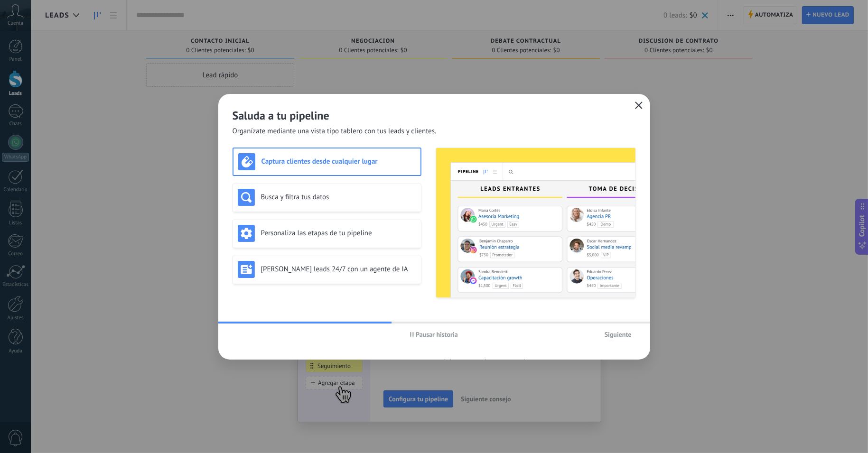 The image size is (868, 453). What do you see at coordinates (434, 116) in the screenshot?
I see `h2: Saluda a tu pipeline` at bounding box center [434, 116].